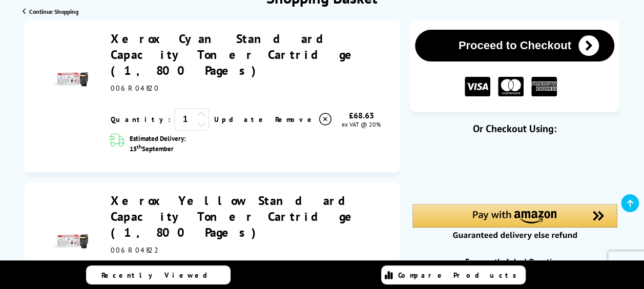 The height and width of the screenshot is (289, 644). What do you see at coordinates (514, 129) in the screenshot?
I see `div: Or Checkout Using:` at bounding box center [514, 129].